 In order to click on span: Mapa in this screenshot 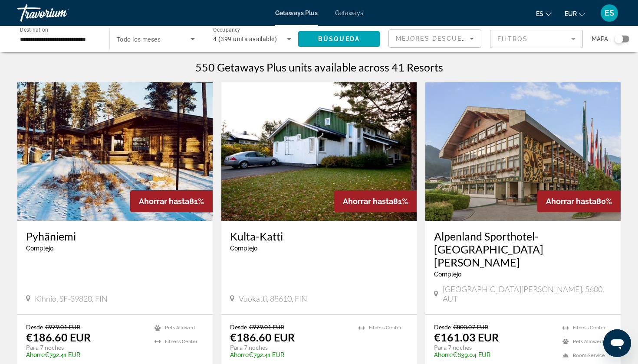, I will do `click(600, 39)`.